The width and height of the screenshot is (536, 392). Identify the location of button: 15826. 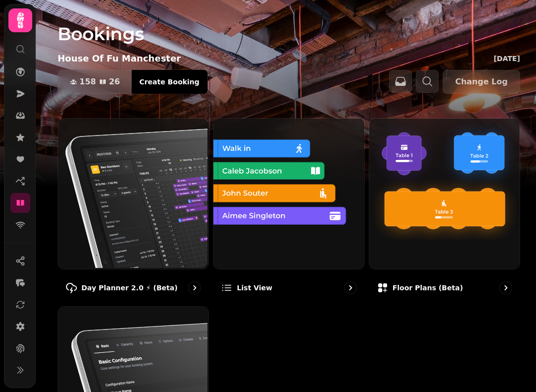
(95, 82).